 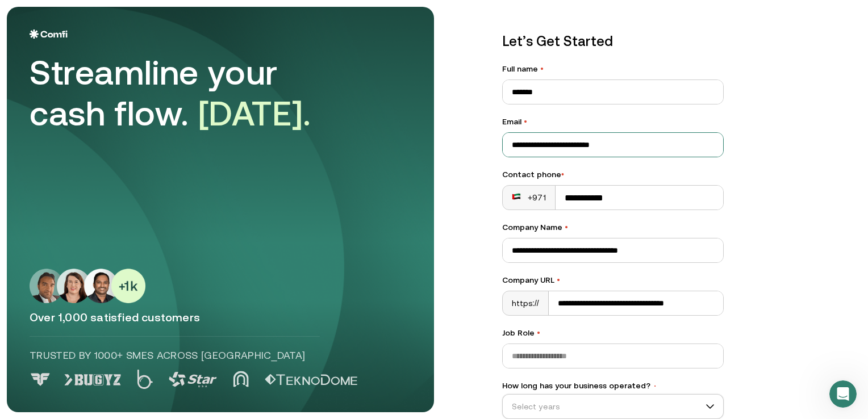 What do you see at coordinates (311, 380) in the screenshot?
I see `img: Logo 5` at bounding box center [311, 380].